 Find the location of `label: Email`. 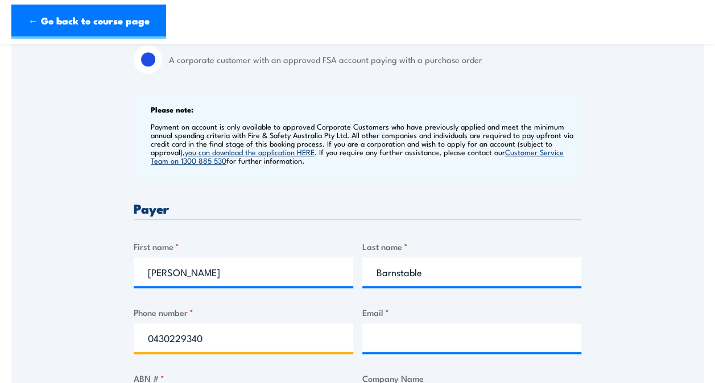

label: Email is located at coordinates (472, 312).